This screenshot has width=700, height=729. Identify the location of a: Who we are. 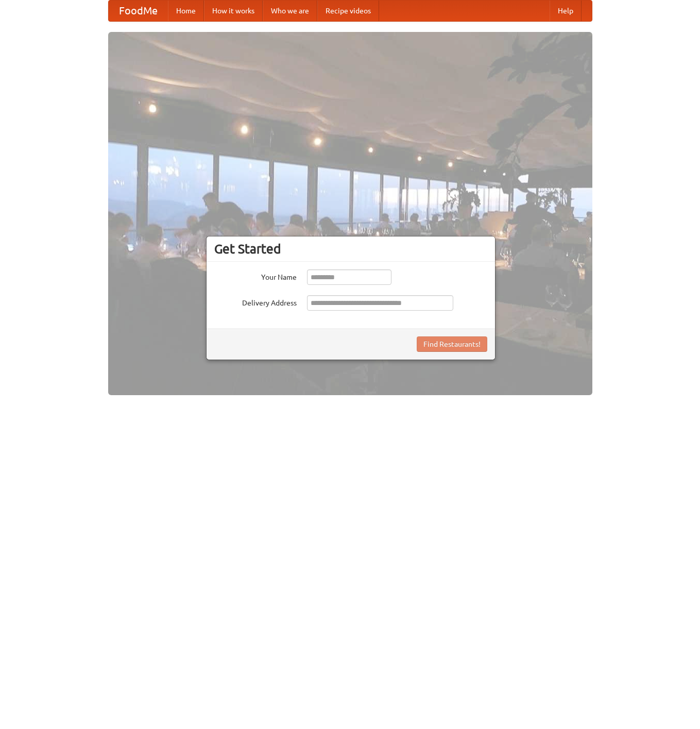
(290, 11).